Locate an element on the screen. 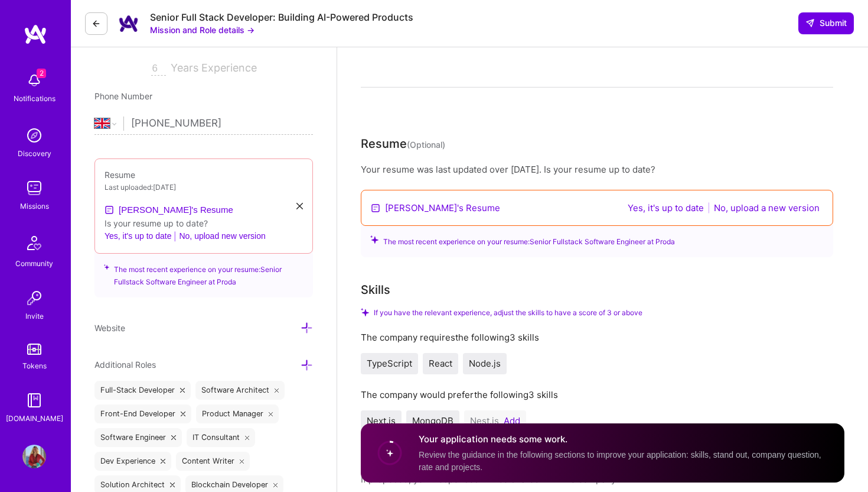 The width and height of the screenshot is (868, 492). div: Invite is located at coordinates (34, 316).